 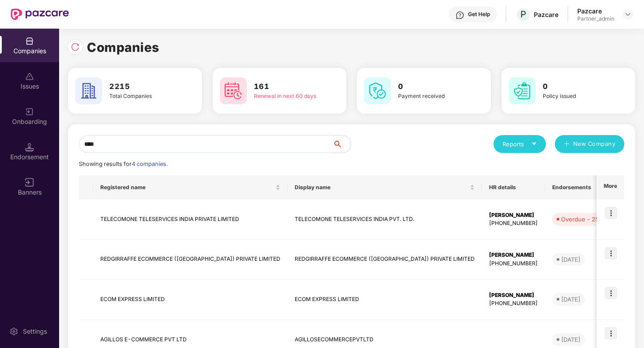 I want to click on div: Get Help, so click(x=479, y=14).